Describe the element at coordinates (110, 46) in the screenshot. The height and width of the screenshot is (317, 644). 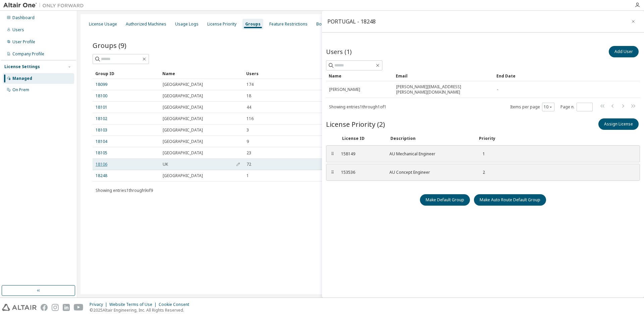
I see `span: Groups (9)` at that location.